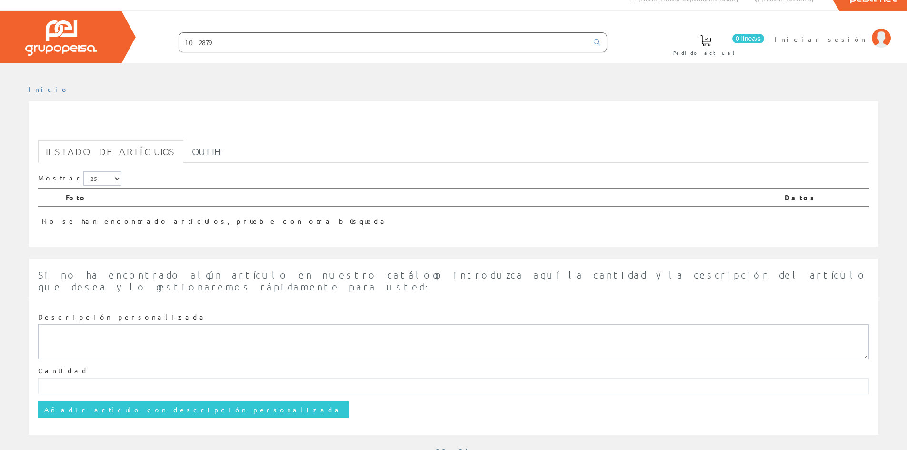 The image size is (907, 450). I want to click on input: Añadir artículo con descripción personalizada, so click(193, 409).